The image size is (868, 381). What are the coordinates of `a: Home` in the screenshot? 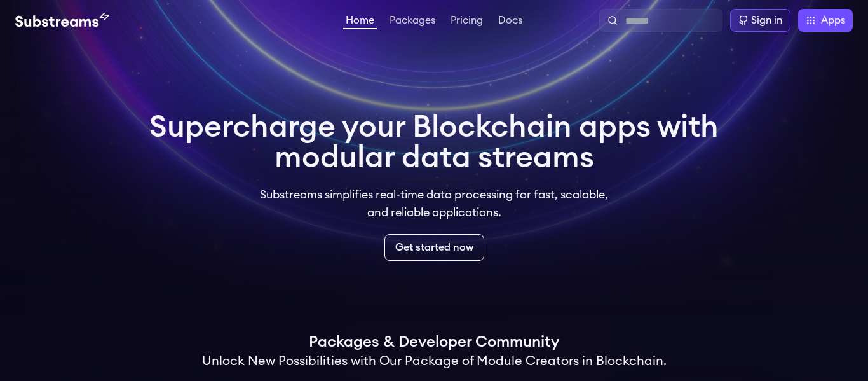 It's located at (360, 22).